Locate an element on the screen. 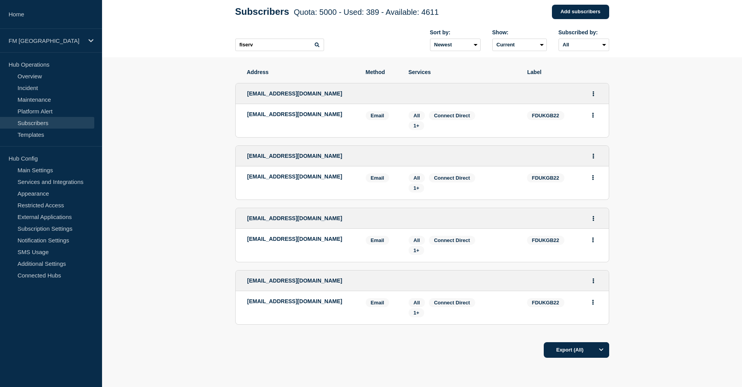  span: Address is located at coordinates (300, 72).